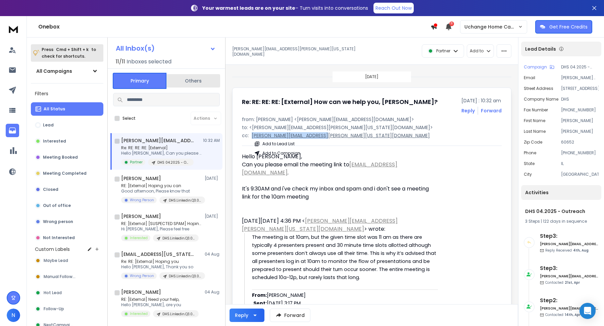 The image size is (604, 326). Describe the element at coordinates (52, 249) in the screenshot. I see `h3: Custom Labels` at that location.